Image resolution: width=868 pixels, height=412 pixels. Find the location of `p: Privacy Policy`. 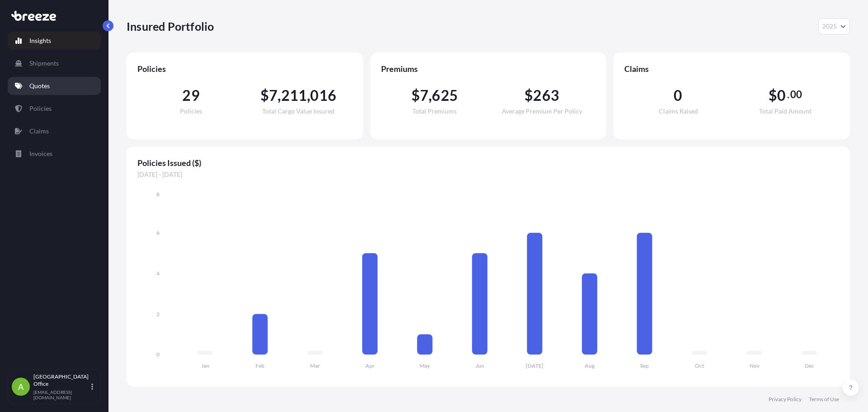

p: Privacy Policy is located at coordinates (785, 399).